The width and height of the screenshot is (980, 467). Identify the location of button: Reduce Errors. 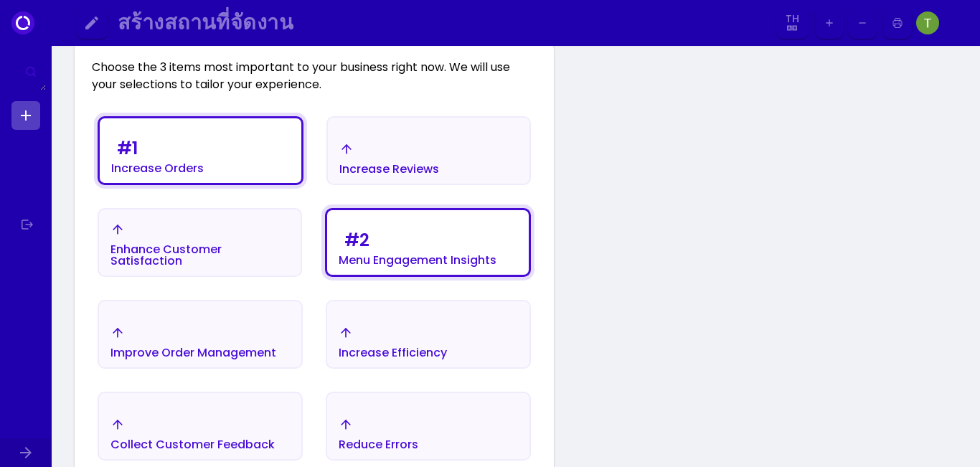
(428, 426).